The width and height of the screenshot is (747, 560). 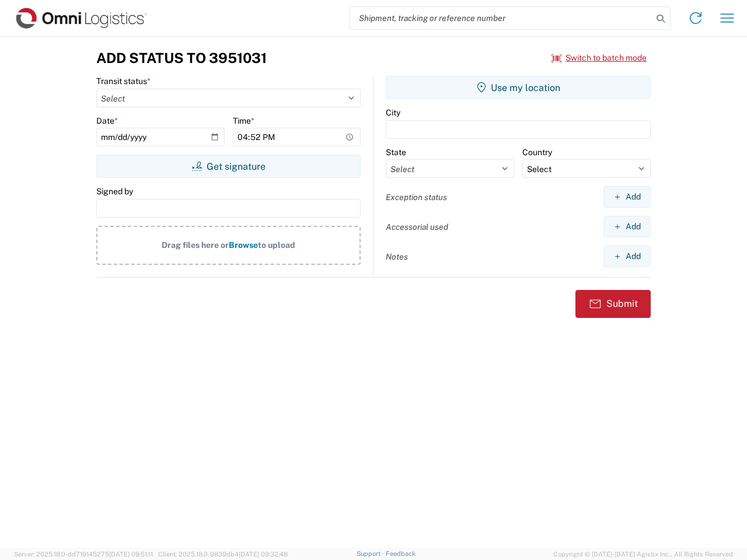 I want to click on label: Notes, so click(x=397, y=256).